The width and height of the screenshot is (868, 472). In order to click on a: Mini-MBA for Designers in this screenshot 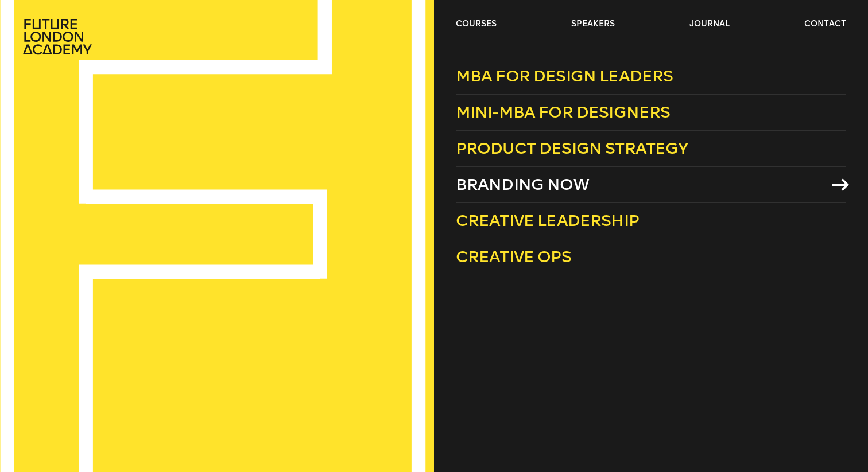, I will do `click(651, 112)`.